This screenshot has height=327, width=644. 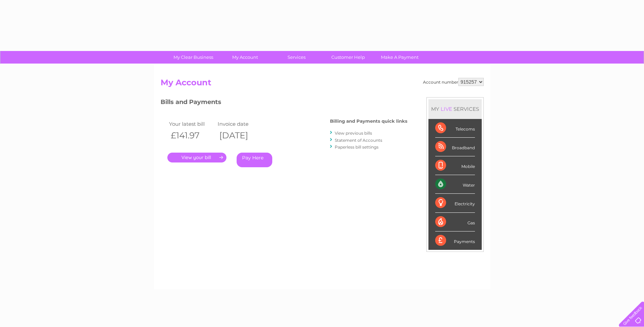 What do you see at coordinates (296, 57) in the screenshot?
I see `a: Services` at bounding box center [296, 57].